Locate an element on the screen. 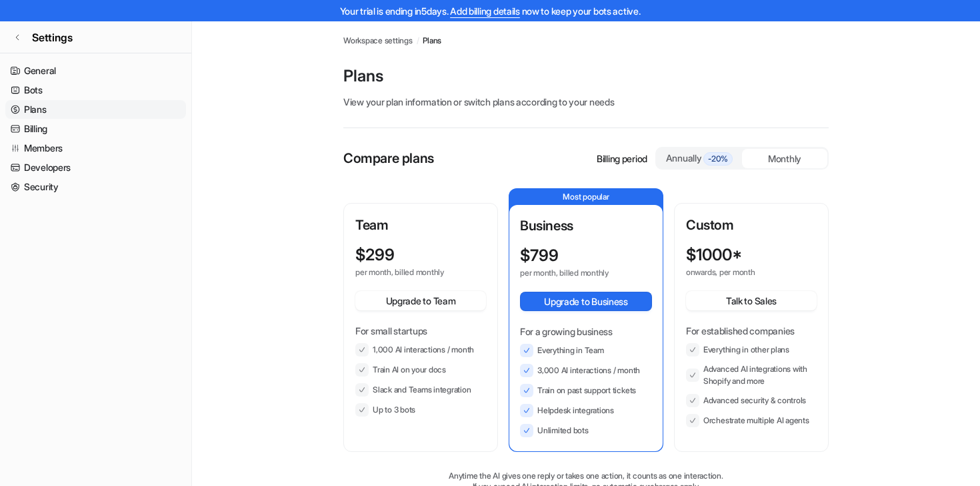  li: 3,000 AI interactions / month is located at coordinates (585, 371).